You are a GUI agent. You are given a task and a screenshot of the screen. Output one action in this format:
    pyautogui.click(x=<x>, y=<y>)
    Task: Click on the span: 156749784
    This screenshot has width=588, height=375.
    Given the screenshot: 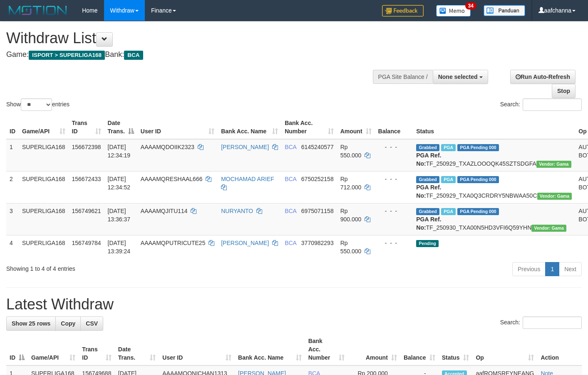 What is the action you would take?
    pyautogui.click(x=87, y=243)
    